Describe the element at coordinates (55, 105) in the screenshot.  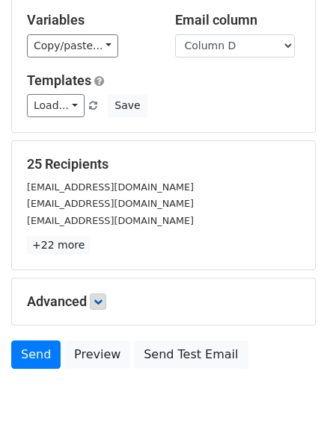
I see `a: Load...` at that location.